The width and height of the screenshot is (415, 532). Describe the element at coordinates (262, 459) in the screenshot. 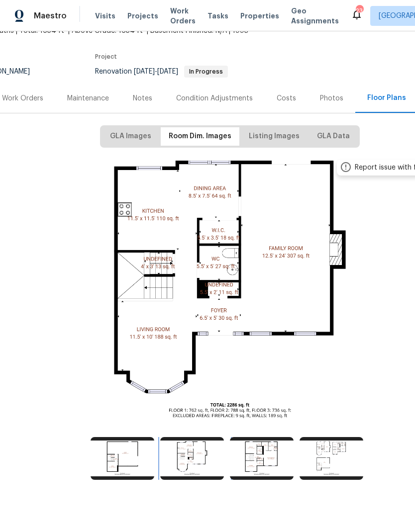

I see `img: https://cabinet-assets.s3.amazonaws.com/production/storage/baaa1105-6f8a-45e8-afb0-3f11b3370840.p...` at that location.